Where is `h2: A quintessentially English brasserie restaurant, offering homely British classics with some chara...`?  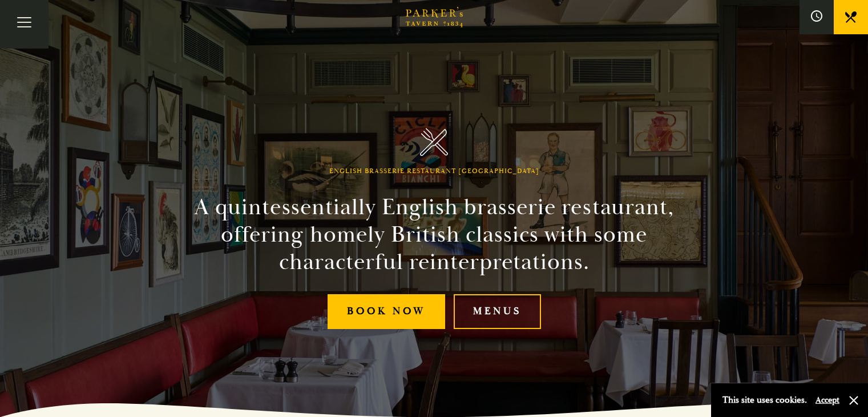
h2: A quintessentially English brasserie restaurant, offering homely British classics with some chara... is located at coordinates (434, 235).